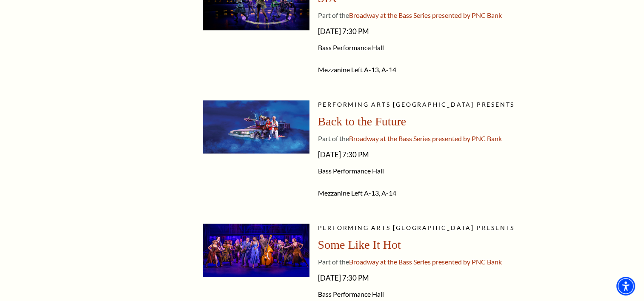 The image size is (644, 301). What do you see at coordinates (626, 286) in the screenshot?
I see `div: Accessibility Menu` at bounding box center [626, 286].